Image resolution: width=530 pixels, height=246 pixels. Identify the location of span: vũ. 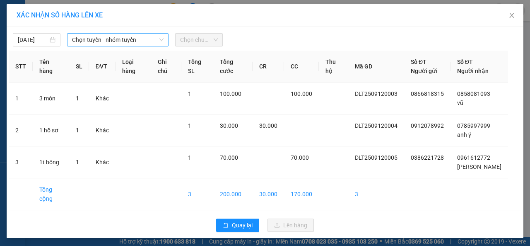
(460, 103).